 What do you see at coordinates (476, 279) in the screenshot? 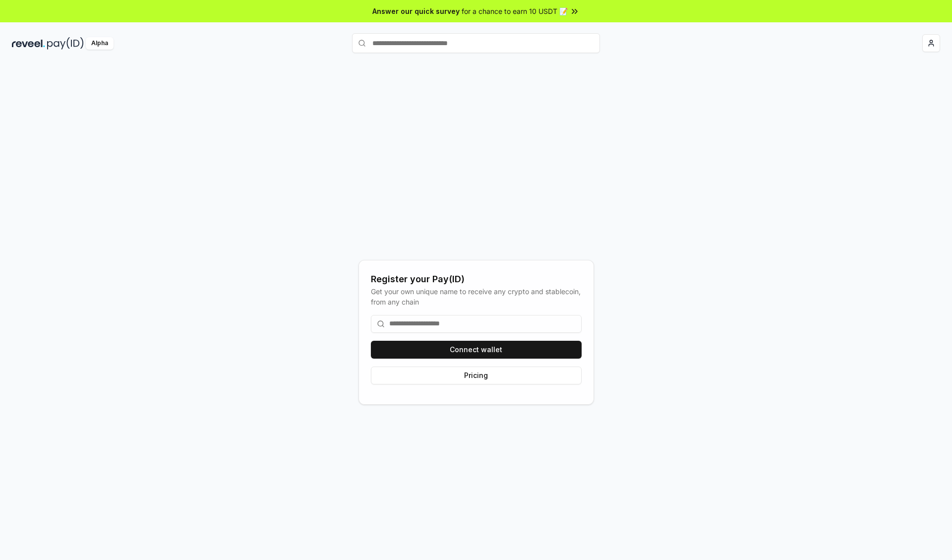
I see `div: Register your Pay(ID)` at bounding box center [476, 279].